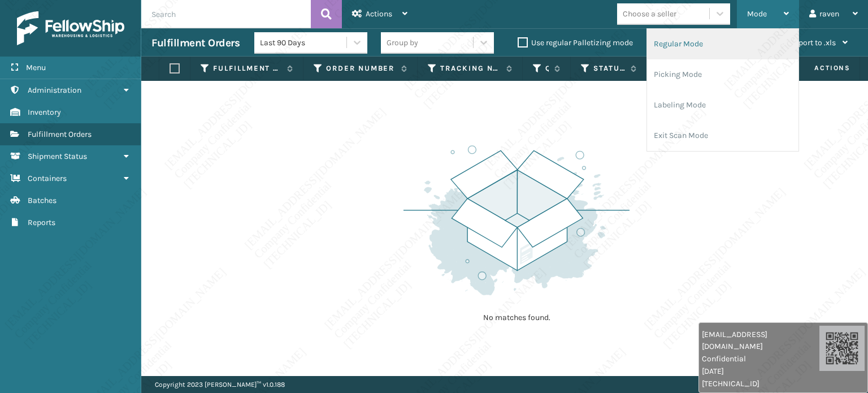  I want to click on li: Picking Mode, so click(723, 75).